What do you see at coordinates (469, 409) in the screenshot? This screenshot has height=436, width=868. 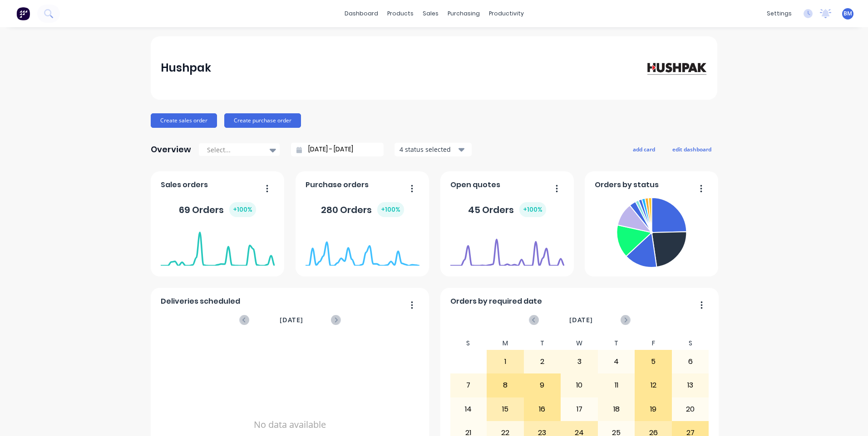 I see `div: 14` at bounding box center [469, 409].